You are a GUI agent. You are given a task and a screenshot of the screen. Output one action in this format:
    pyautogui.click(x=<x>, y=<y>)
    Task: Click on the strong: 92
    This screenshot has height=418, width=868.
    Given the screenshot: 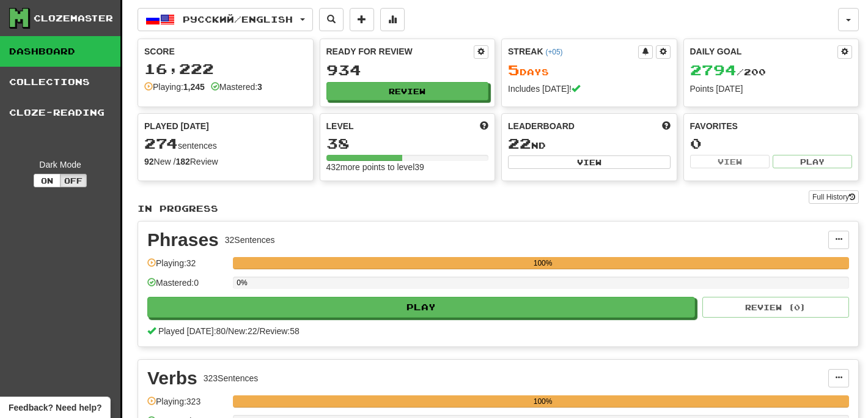 What is the action you would take?
    pyautogui.click(x=149, y=161)
    